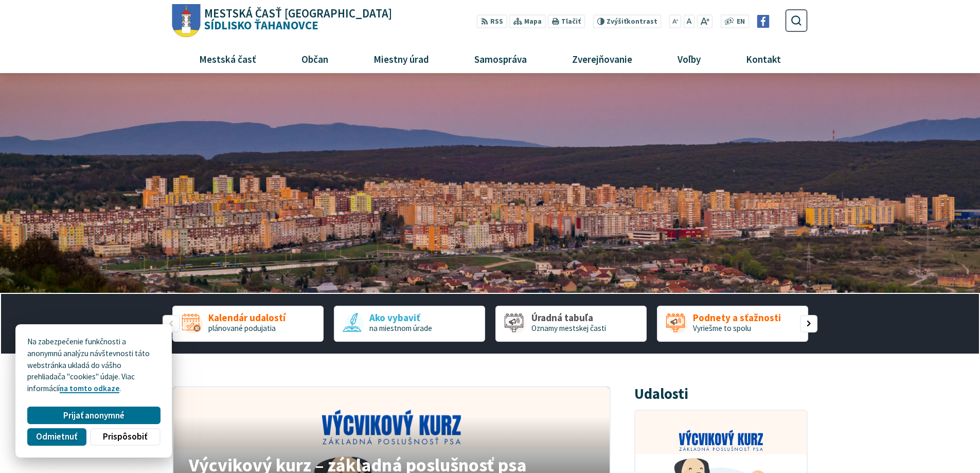 This screenshot has height=473, width=980. Describe the element at coordinates (57, 437) in the screenshot. I see `button: Odmietnuť` at that location.